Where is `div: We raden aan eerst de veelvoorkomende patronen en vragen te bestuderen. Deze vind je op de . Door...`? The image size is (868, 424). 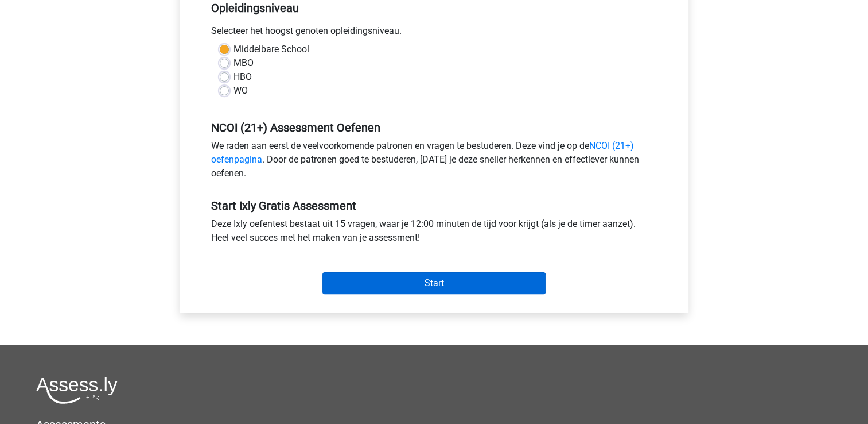
div: We raden aan eerst de veelvoorkomende patronen en vragen te bestuderen. Deze vind je op de . Door... is located at coordinates (434, 162).